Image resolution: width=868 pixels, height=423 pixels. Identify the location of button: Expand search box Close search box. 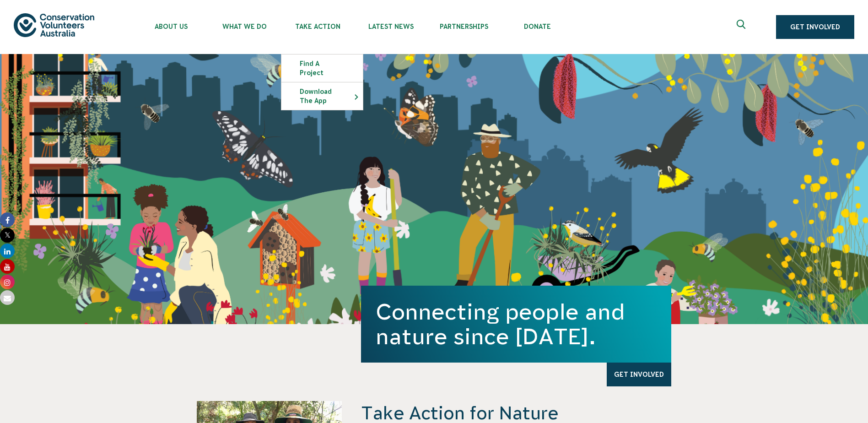
(742, 27).